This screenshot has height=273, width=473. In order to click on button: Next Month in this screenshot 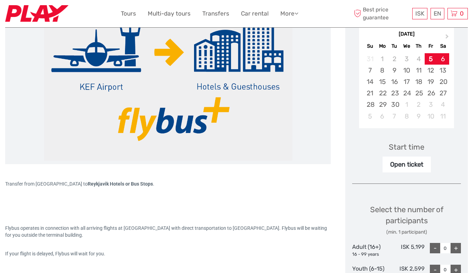, I will do `click(448, 38)`.